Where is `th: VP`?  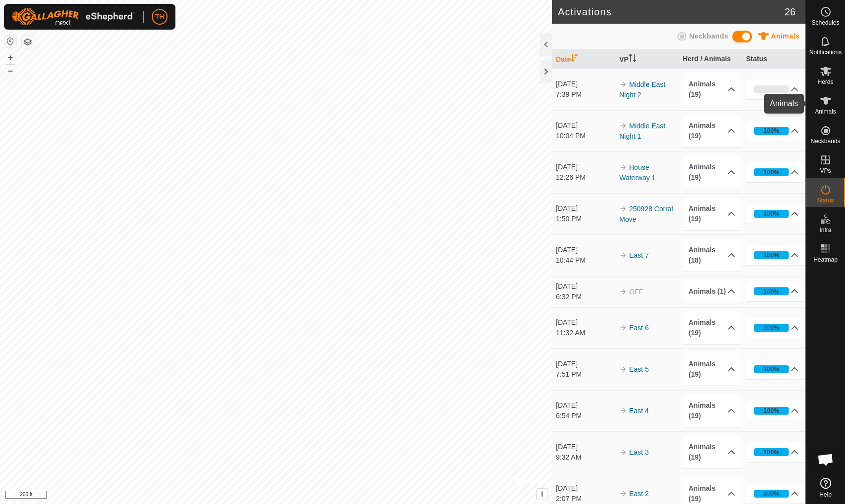 th: VP is located at coordinates (646, 59).